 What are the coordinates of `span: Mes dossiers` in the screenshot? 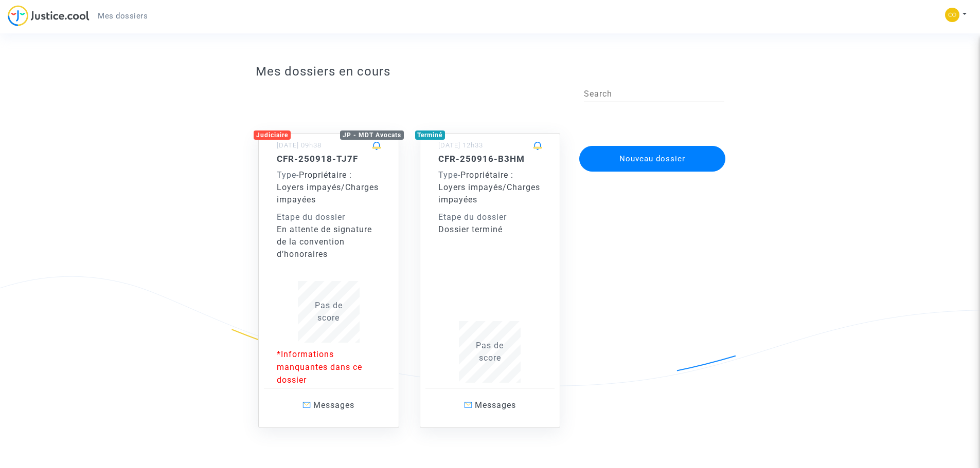 It's located at (122, 16).